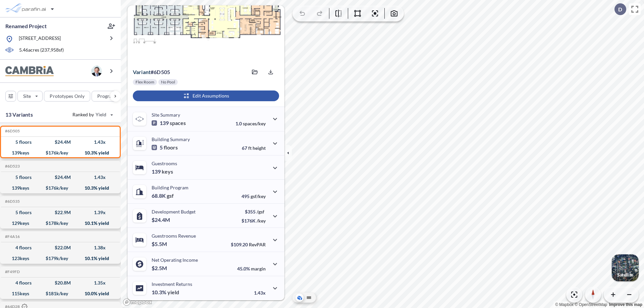 This screenshot has height=308, width=644. Describe the element at coordinates (107, 96) in the screenshot. I see `p: Program` at that location.